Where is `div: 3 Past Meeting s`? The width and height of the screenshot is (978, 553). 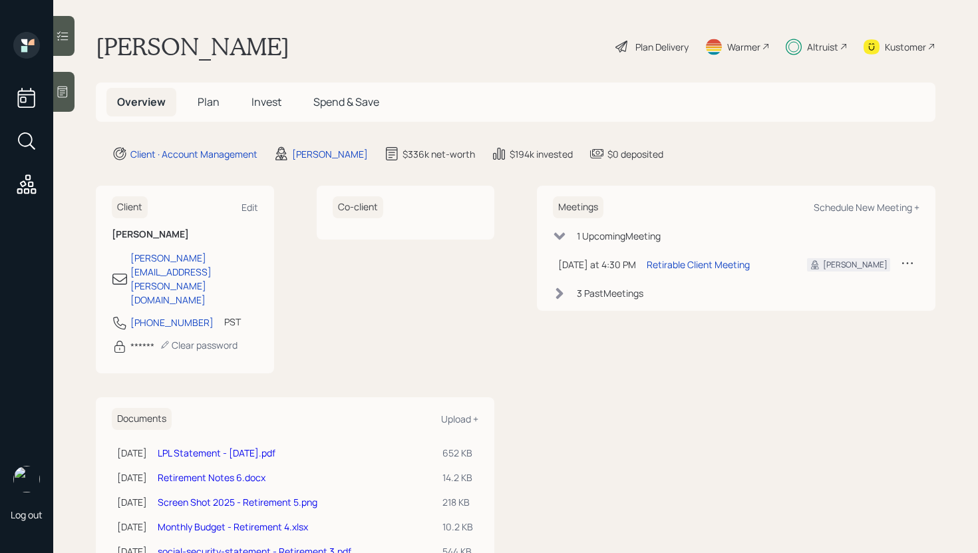
div: 3 Past Meeting s is located at coordinates (610, 293).